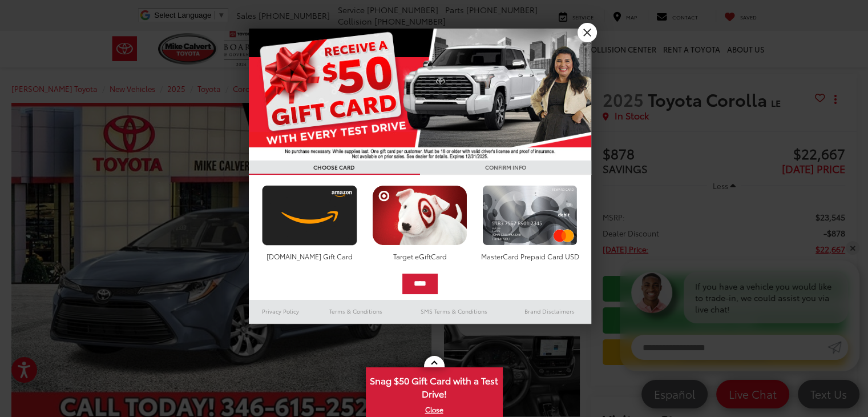  What do you see at coordinates (506, 167) in the screenshot?
I see `h3: CONFIRM INFO` at bounding box center [506, 167].